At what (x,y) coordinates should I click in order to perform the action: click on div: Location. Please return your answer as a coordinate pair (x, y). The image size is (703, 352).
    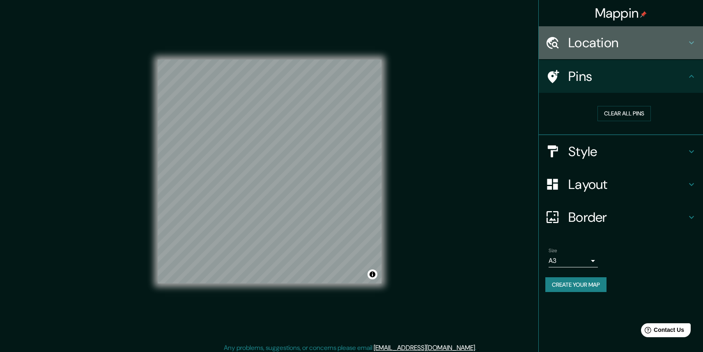
    Looking at the image, I should click on (621, 43).